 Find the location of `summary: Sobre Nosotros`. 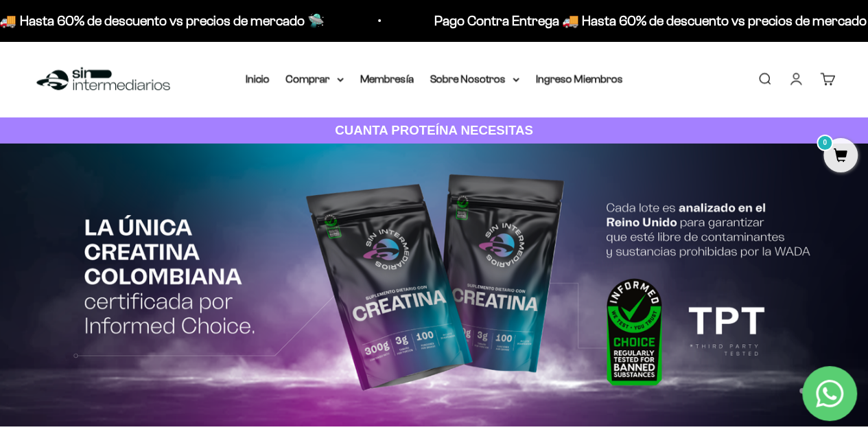

summary: Sobre Nosotros is located at coordinates (475, 79).